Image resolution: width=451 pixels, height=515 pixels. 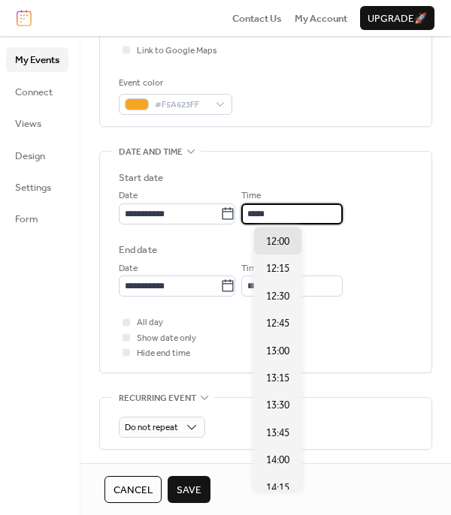 What do you see at coordinates (33, 188) in the screenshot?
I see `span: Settings` at bounding box center [33, 188].